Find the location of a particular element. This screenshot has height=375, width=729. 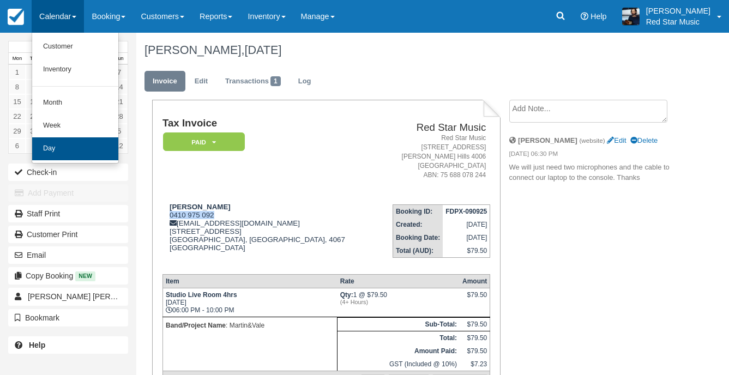

ul: Calendar is located at coordinates (75, 98).